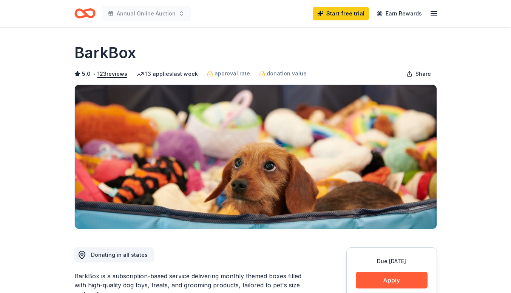 The width and height of the screenshot is (511, 293). Describe the element at coordinates (256, 157) in the screenshot. I see `img: Image for BarkBox` at that location.